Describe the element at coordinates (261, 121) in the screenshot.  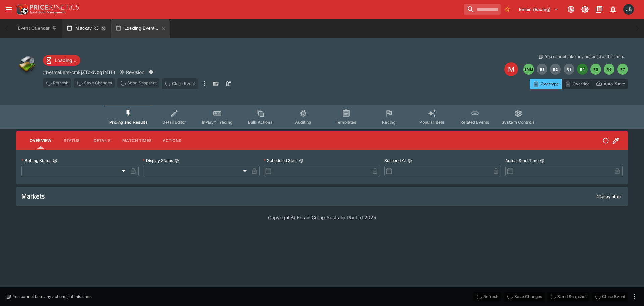
I see `span: Bulk Actions` at that location.